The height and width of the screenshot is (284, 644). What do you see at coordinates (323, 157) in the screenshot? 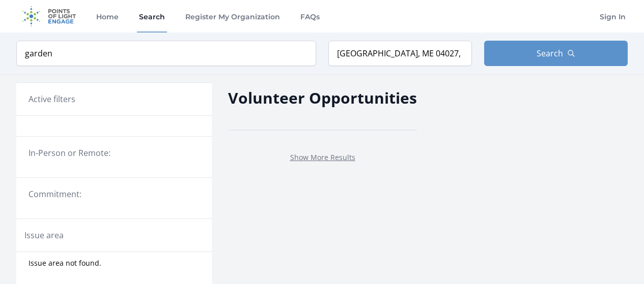
I see `a: Show More Results` at bounding box center [323, 157].